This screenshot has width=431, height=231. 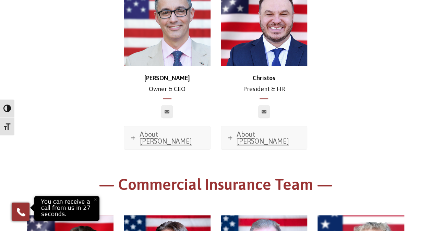 I want to click on p: You can receive a call from us in 27 seconds., so click(x=67, y=209).